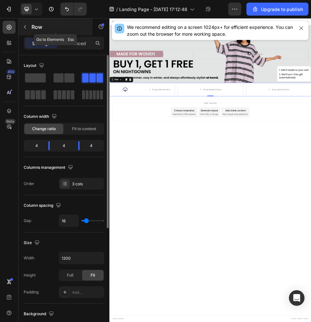 This screenshot has height=322, width=311. I want to click on div: Beta, so click(10, 121).